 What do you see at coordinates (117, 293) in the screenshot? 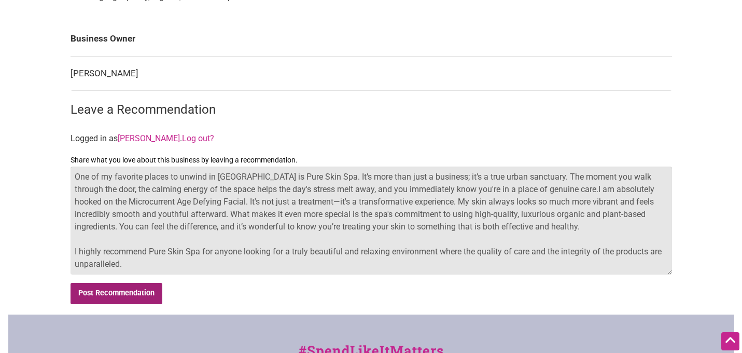
I see `input: Post Recommendation` at bounding box center [117, 293].